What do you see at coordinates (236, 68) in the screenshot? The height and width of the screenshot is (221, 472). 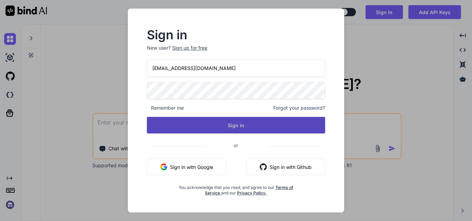 I see `input: Login or Email` at bounding box center [236, 68].